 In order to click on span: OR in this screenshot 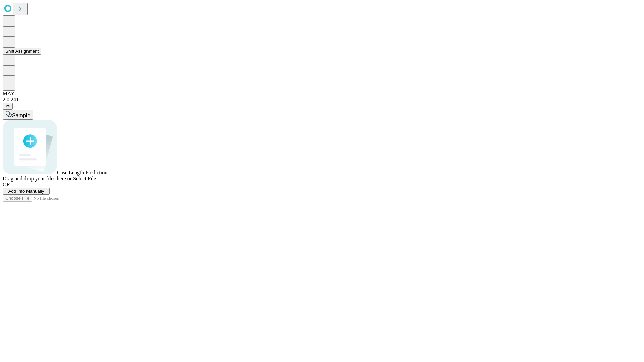, I will do `click(6, 184)`.